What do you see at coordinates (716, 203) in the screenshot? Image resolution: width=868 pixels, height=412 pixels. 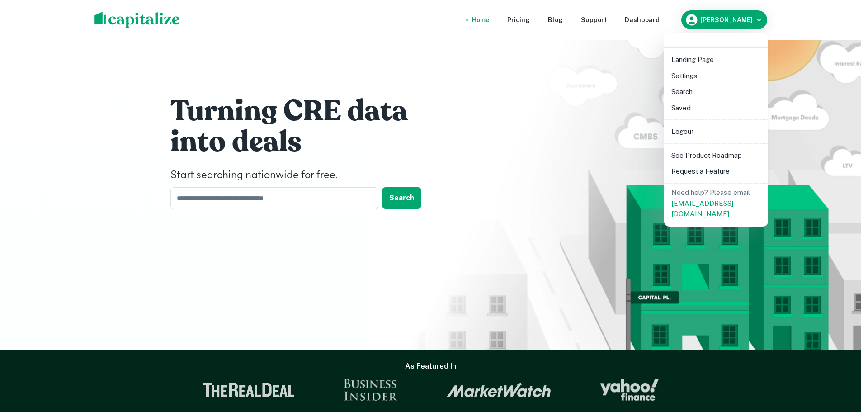 I see `p: Need help? Please email` at bounding box center [716, 203].